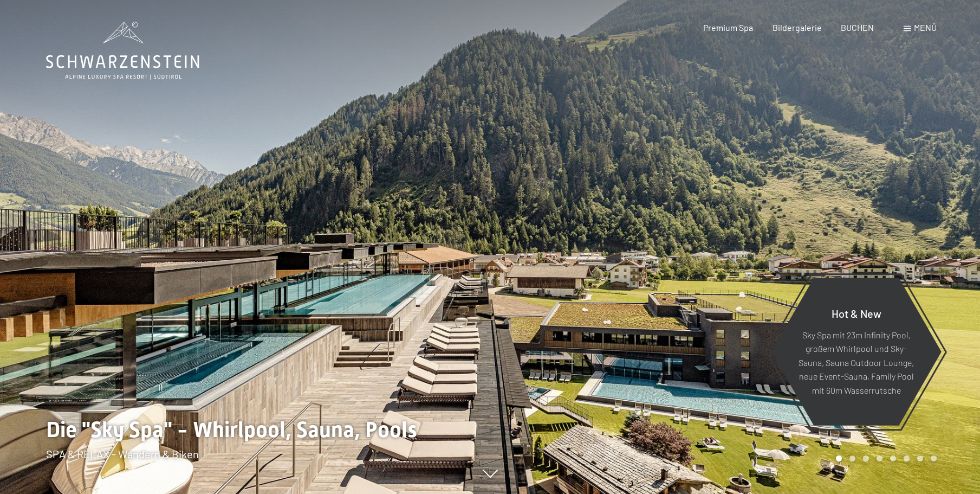 This screenshot has width=980, height=494. I want to click on p: Sky Spa mit 23m Infinity Pool, großem Whirlpool und Sky-Sauna, Sauna Outdoor Lounge, neue Event-S..., so click(856, 363).